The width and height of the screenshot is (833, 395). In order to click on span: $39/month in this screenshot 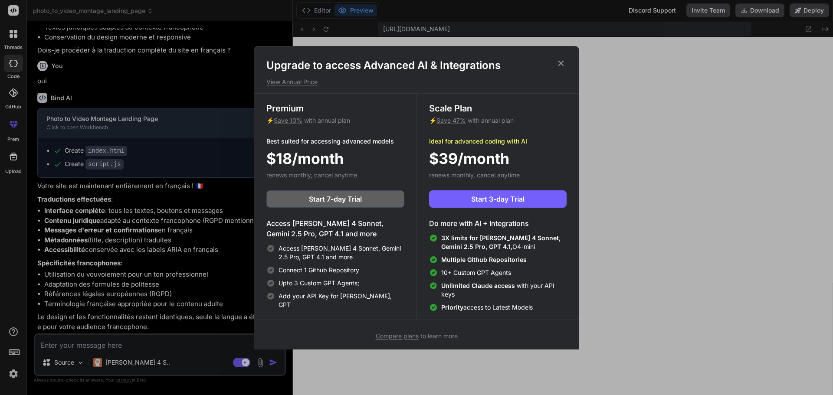, I will do `click(469, 158)`.